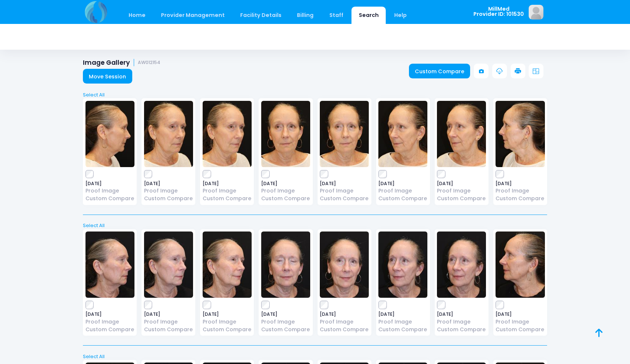 This screenshot has height=364, width=630. What do you see at coordinates (193, 15) in the screenshot?
I see `a: Provider Management` at bounding box center [193, 15].